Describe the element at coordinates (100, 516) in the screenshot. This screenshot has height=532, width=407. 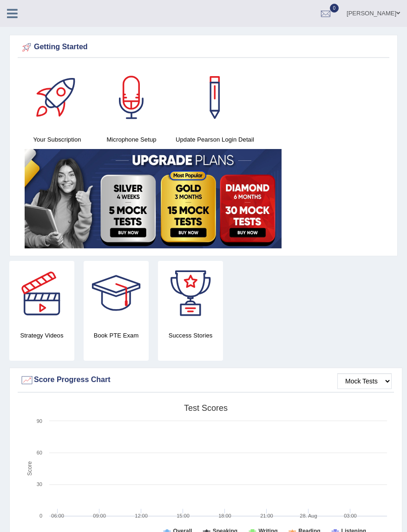
I see `text: 09:00` at that location.